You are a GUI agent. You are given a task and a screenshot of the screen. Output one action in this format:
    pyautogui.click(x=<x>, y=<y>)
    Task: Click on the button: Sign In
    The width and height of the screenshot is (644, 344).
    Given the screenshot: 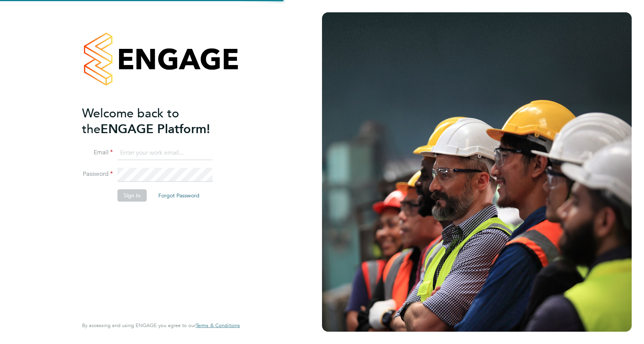 What is the action you would take?
    pyautogui.click(x=132, y=195)
    